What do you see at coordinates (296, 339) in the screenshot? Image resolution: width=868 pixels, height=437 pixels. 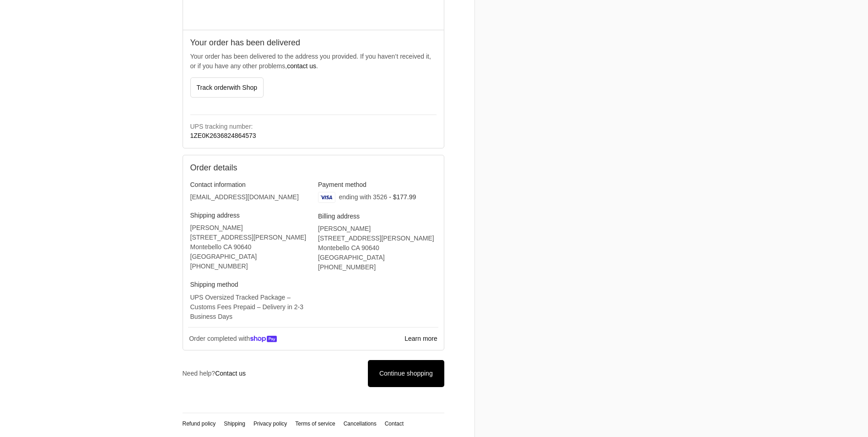 I see `p: Order completed with` at bounding box center [296, 339].